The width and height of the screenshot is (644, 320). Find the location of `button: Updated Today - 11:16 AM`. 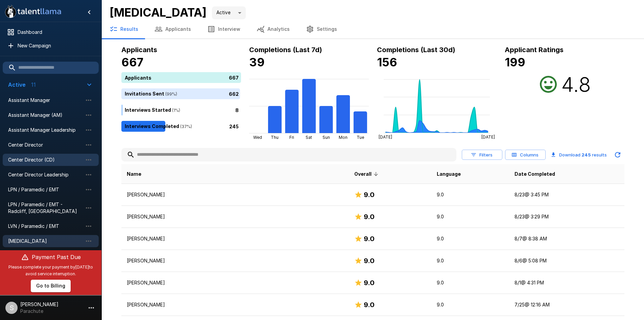

button: Updated Today - 11:16 AM is located at coordinates (618, 155).